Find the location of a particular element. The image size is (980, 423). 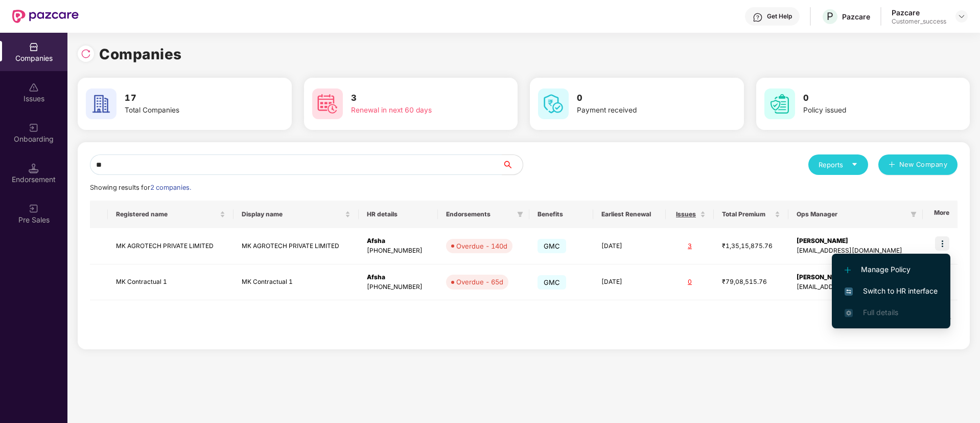

th: Issues is located at coordinates (690, 214).